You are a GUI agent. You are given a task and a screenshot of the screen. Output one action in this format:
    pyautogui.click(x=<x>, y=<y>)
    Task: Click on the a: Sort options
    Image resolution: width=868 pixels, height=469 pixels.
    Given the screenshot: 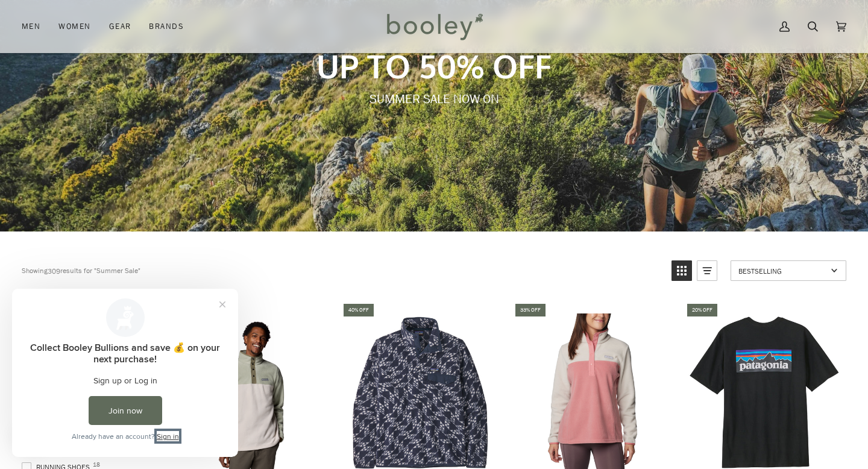 What is the action you would take?
    pyautogui.click(x=789, y=271)
    